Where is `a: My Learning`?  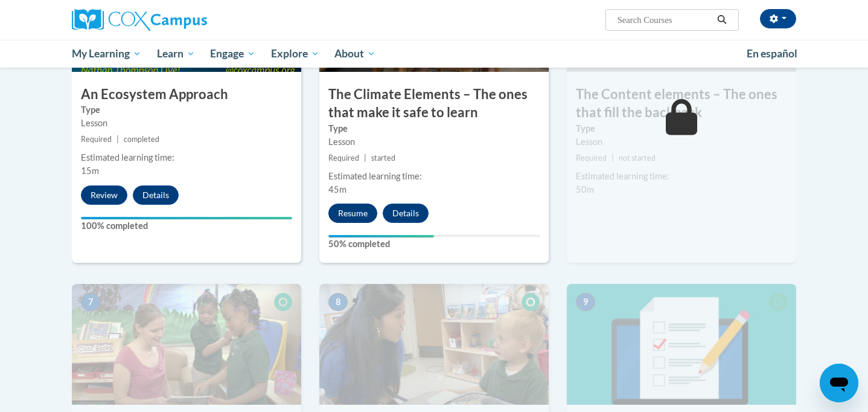 a: My Learning is located at coordinates (106, 53).